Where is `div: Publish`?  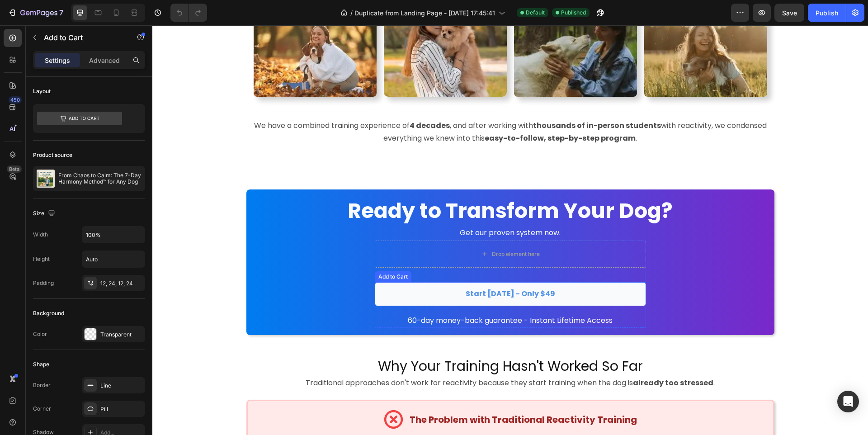 div: Publish is located at coordinates (826, 13).